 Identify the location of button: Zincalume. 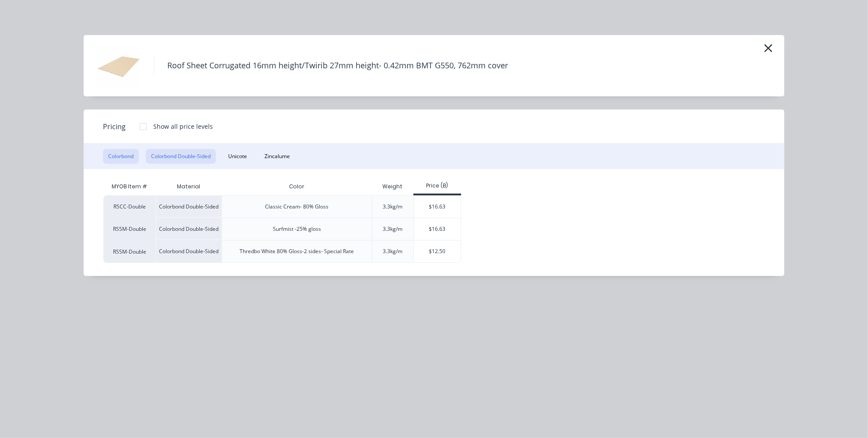
(277, 156).